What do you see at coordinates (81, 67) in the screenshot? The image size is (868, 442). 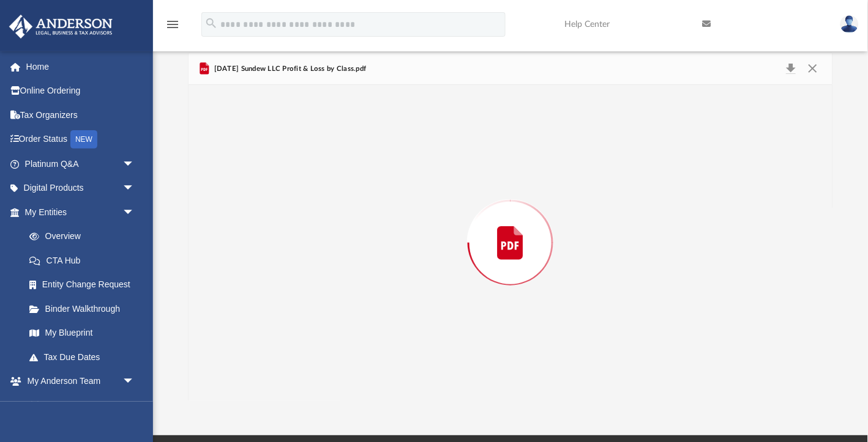 I see `a: Home` at bounding box center [81, 67].